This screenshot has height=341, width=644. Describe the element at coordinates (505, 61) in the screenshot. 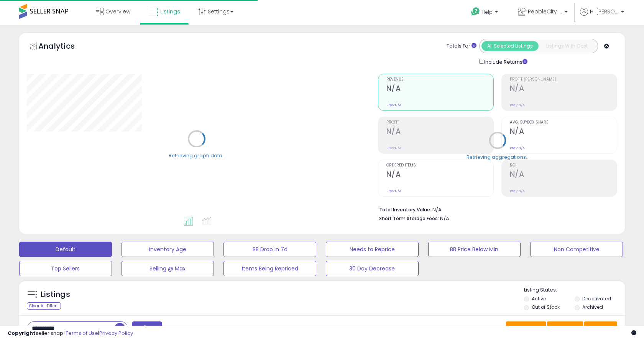

I see `div: Include Returns` at that location.